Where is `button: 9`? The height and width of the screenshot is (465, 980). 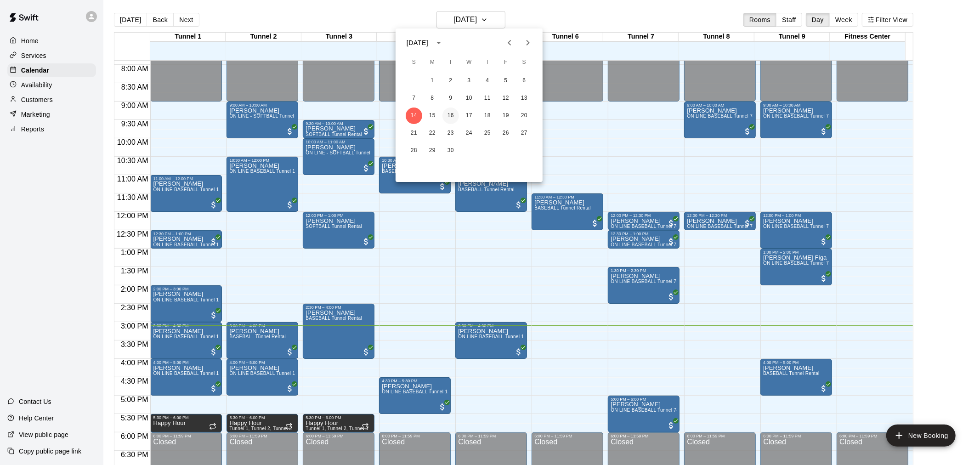
button: 9 is located at coordinates (451, 98).